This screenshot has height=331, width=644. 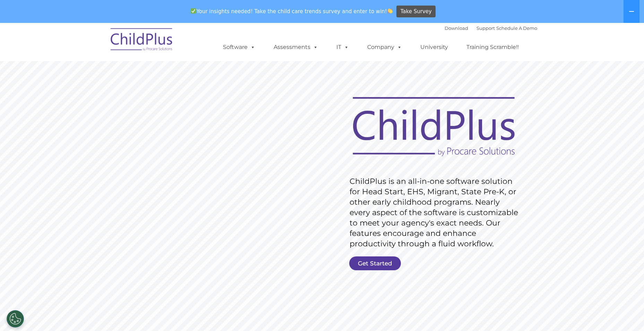 I want to click on a: Company, so click(x=384, y=47).